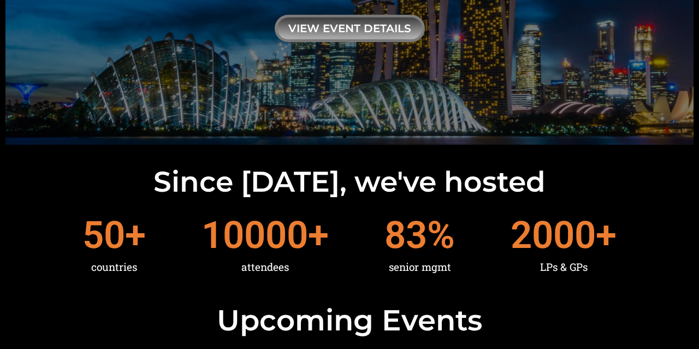  I want to click on span: 83, so click(406, 235).